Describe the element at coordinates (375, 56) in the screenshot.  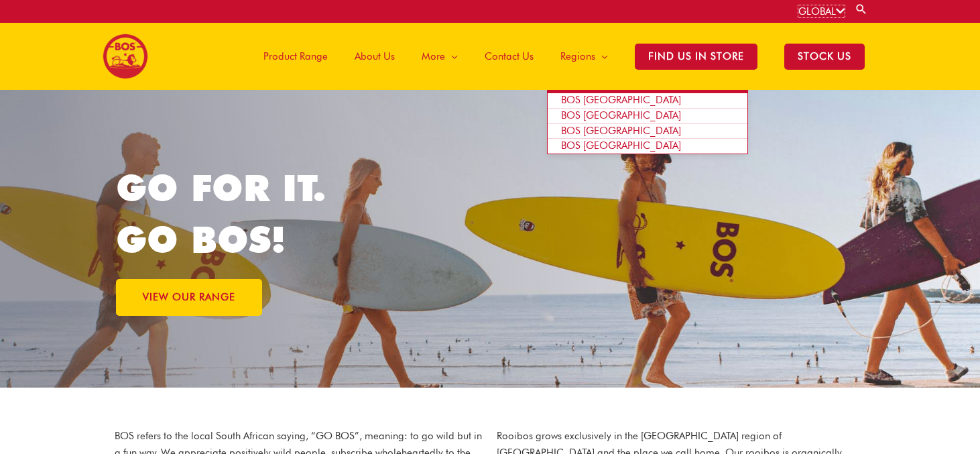
I see `span: About Us` at that location.